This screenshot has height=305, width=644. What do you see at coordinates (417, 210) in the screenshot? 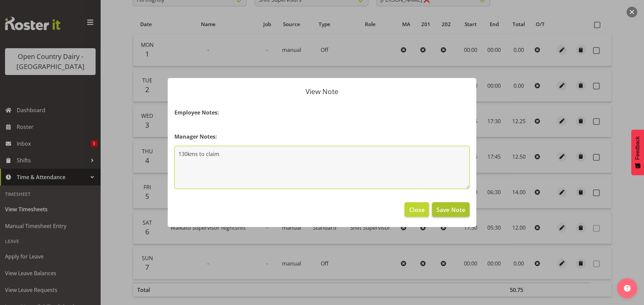
I see `span: Close` at bounding box center [417, 210].